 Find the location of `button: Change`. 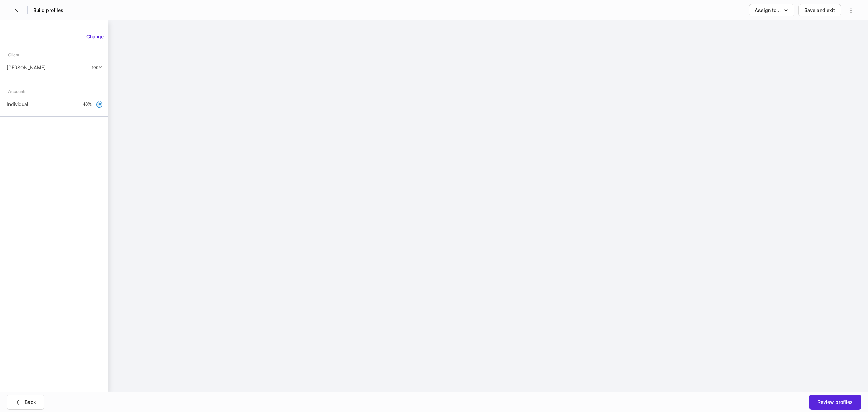

button: Change is located at coordinates (95, 36).